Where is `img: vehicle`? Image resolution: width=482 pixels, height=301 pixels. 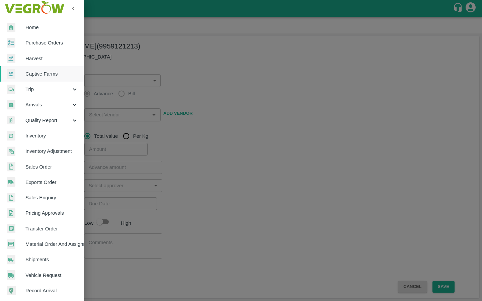 img: vehicle is located at coordinates (11, 275).